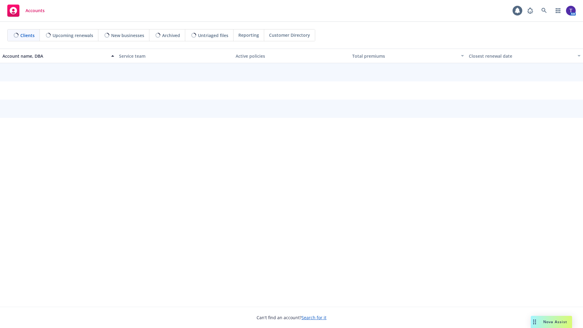  I want to click on span: Archived, so click(171, 35).